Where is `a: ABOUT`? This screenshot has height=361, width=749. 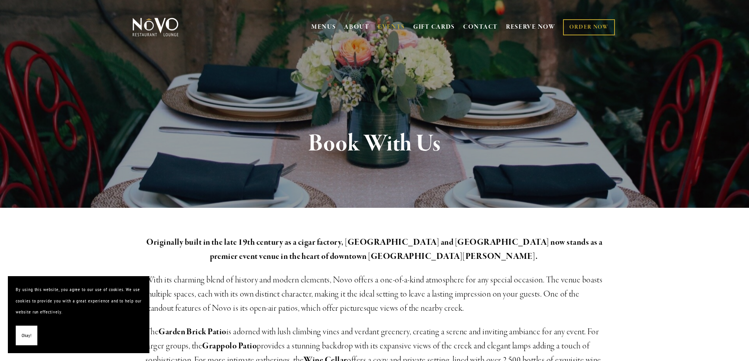 a: ABOUT is located at coordinates (357, 27).